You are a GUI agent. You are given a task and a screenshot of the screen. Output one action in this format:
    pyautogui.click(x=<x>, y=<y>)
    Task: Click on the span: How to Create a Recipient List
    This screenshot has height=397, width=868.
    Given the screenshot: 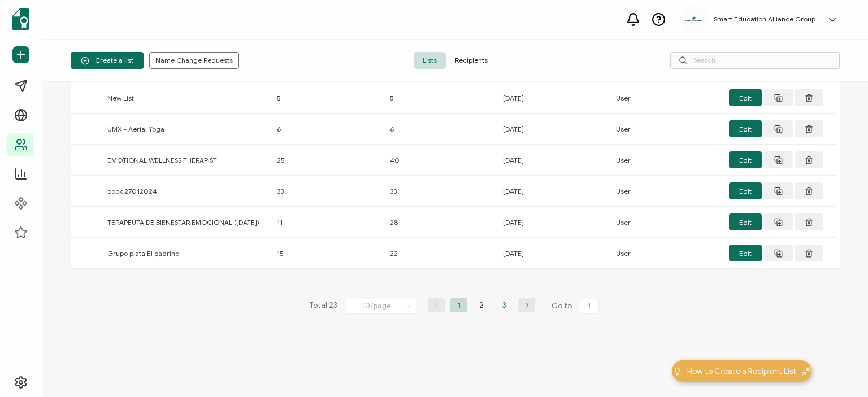 What is the action you would take?
    pyautogui.click(x=741, y=371)
    